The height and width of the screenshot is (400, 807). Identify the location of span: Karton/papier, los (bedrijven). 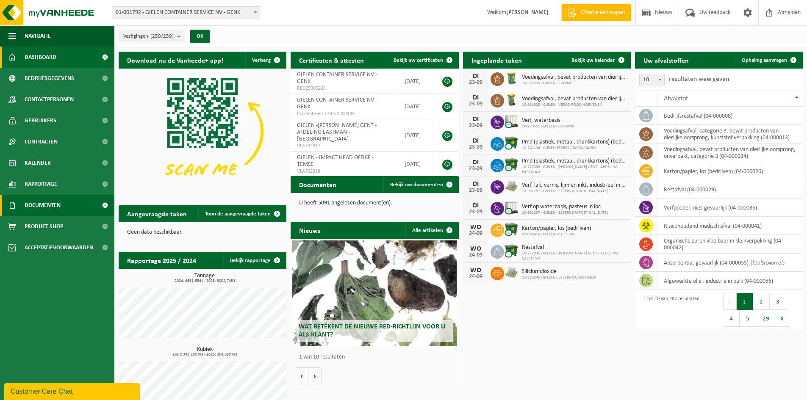
(556, 229).